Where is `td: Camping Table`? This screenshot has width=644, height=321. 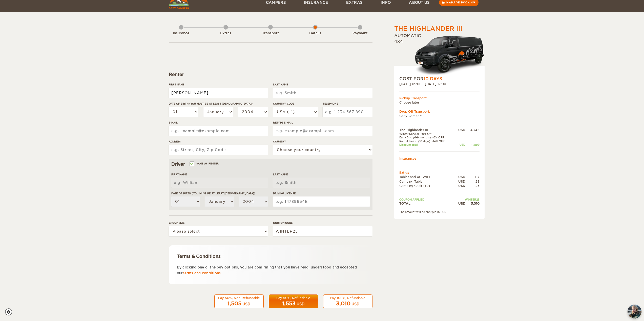
td: Camping Table is located at coordinates (426, 181).